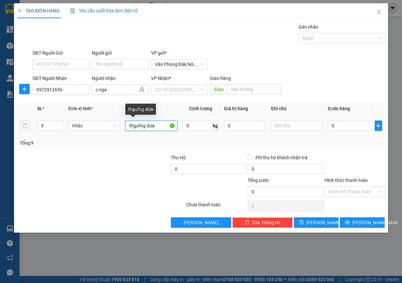 Image resolution: width=402 pixels, height=283 pixels. Describe the element at coordinates (179, 53) in the screenshot. I see `div: VP gửi` at that location.